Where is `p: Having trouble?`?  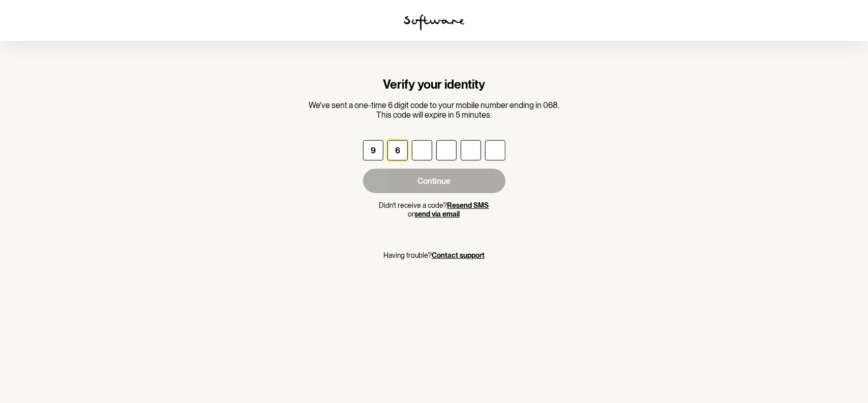 p: Having trouble? is located at coordinates (434, 255).